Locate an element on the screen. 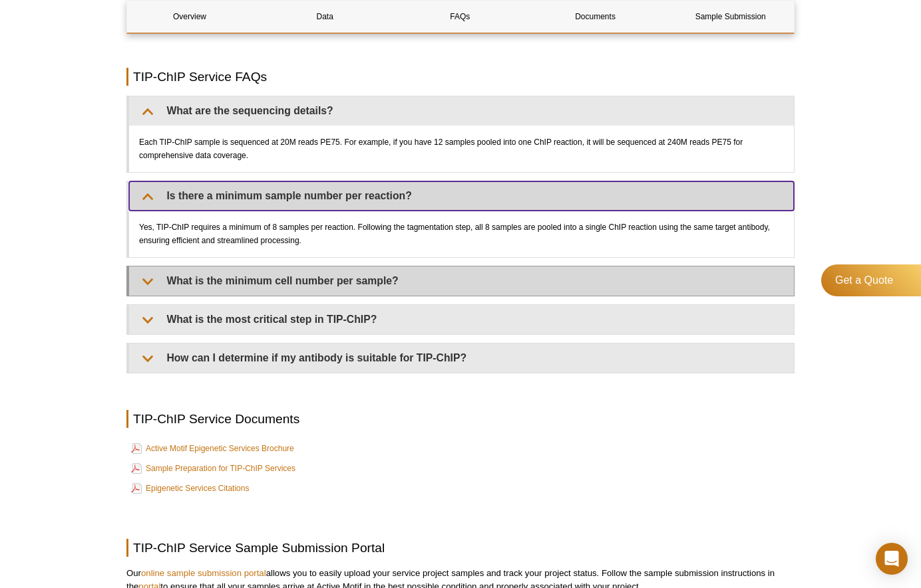 The height and width of the screenshot is (588, 921). summary: What is the most critical step in TIP-ChIP? is located at coordinates (460, 319).